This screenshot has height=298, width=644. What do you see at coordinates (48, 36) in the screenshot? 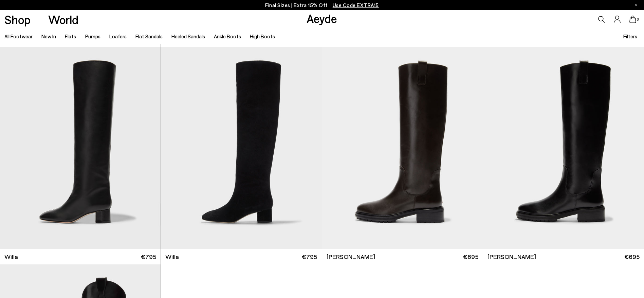
I see `a: New In` at bounding box center [48, 36].